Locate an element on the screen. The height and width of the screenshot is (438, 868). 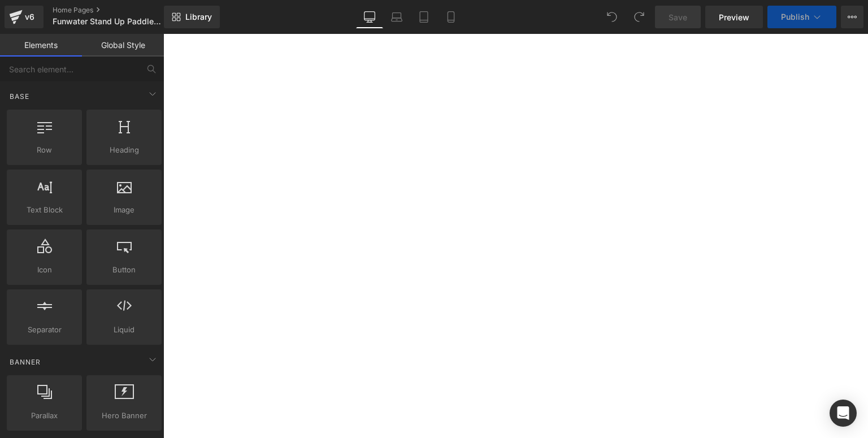
div: v6 is located at coordinates (29, 17).